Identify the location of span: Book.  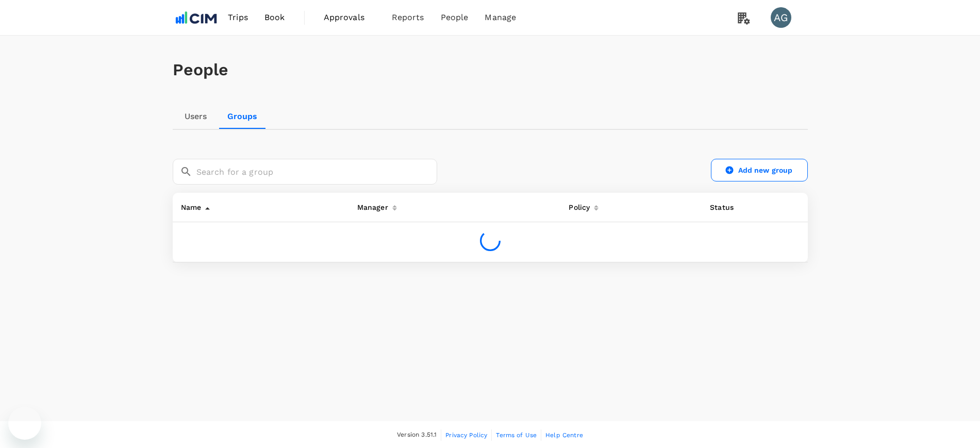
(275, 18).